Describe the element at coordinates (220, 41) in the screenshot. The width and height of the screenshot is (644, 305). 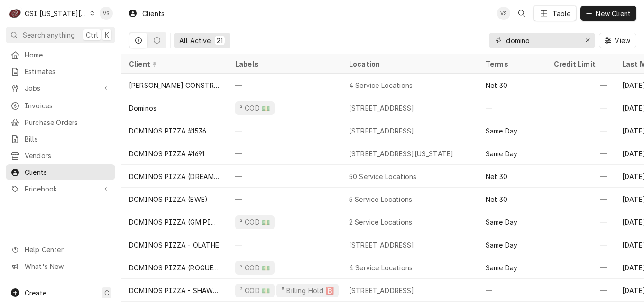
I see `div: 21` at that location.